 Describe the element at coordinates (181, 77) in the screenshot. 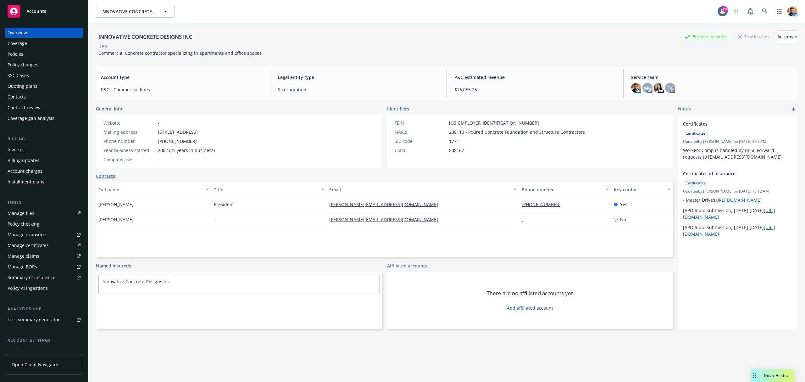

I see `span: Account type` at that location.